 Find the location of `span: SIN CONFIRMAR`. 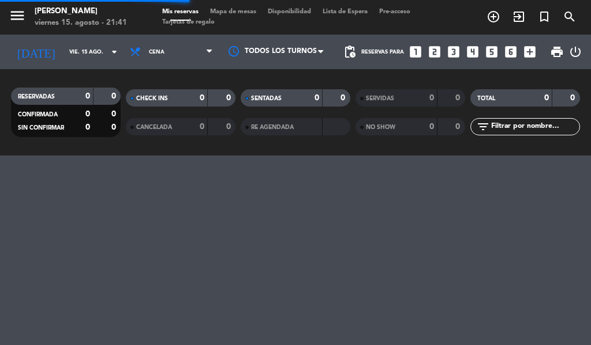

span: SIN CONFIRMAR is located at coordinates (41, 128).